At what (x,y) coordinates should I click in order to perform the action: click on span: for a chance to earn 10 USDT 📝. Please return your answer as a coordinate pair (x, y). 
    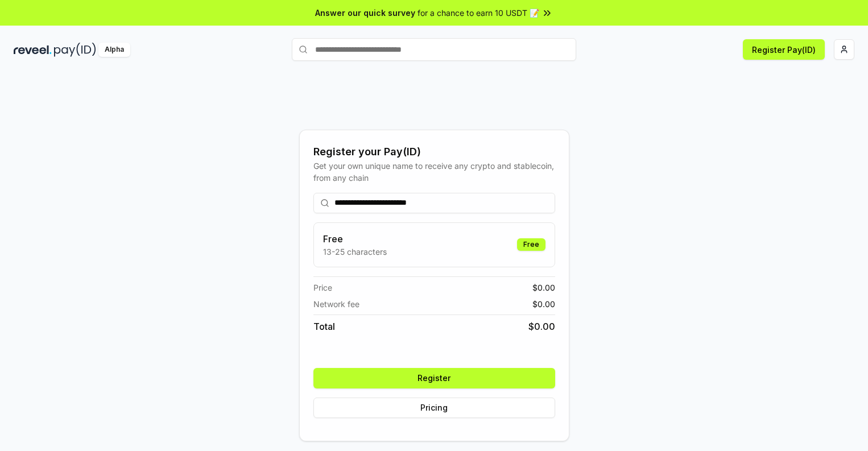
    Looking at the image, I should click on (478, 12).